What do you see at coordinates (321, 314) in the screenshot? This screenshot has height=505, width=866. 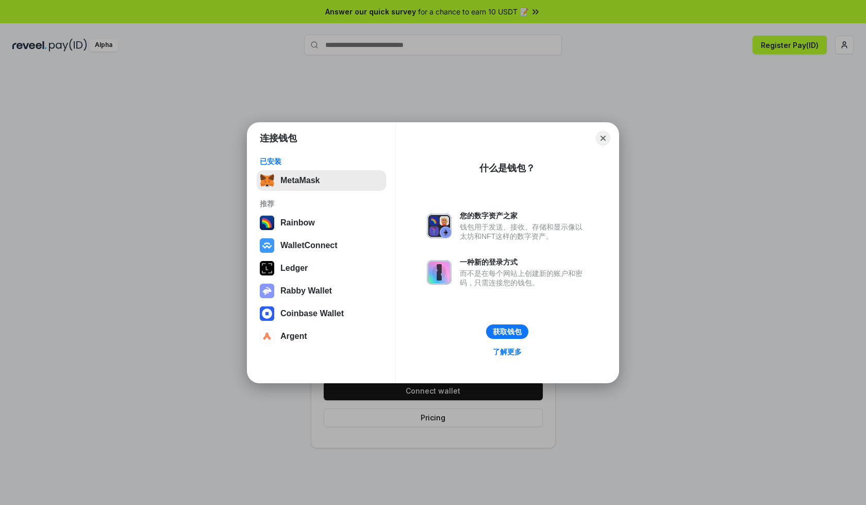 I see `button: Coinbase Wallet` at bounding box center [321, 314].